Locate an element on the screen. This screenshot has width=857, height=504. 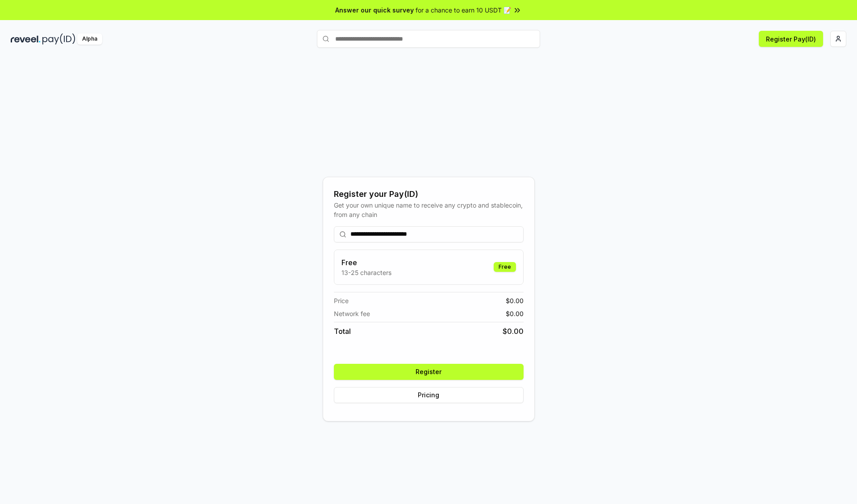
div: Register your Pay(ID) is located at coordinates (429, 194).